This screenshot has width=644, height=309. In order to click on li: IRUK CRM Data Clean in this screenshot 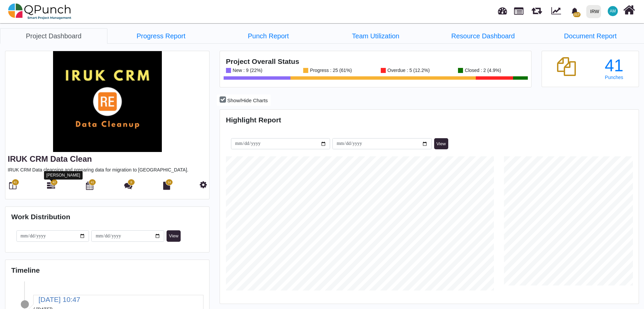, I will do `click(376, 35)`.